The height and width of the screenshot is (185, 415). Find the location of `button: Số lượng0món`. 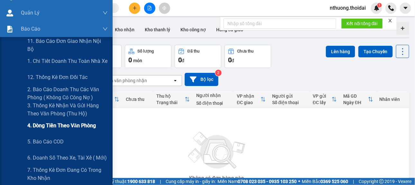

button: Số lượng0món is located at coordinates (148, 56).